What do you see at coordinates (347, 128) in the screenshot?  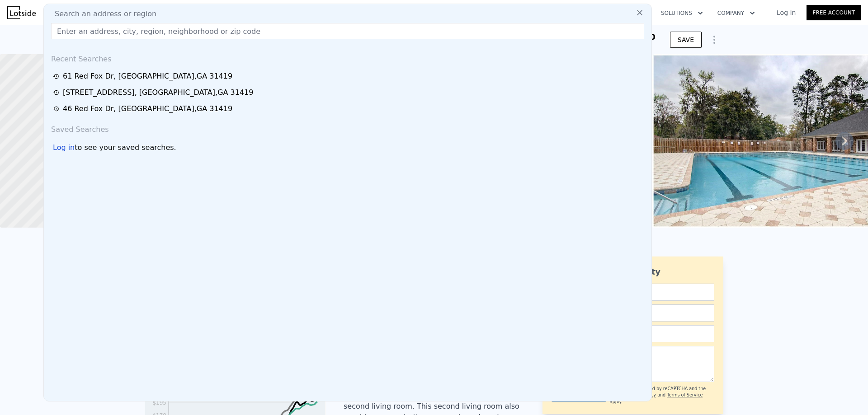 I see `div: Saved Searches` at bounding box center [347, 128].